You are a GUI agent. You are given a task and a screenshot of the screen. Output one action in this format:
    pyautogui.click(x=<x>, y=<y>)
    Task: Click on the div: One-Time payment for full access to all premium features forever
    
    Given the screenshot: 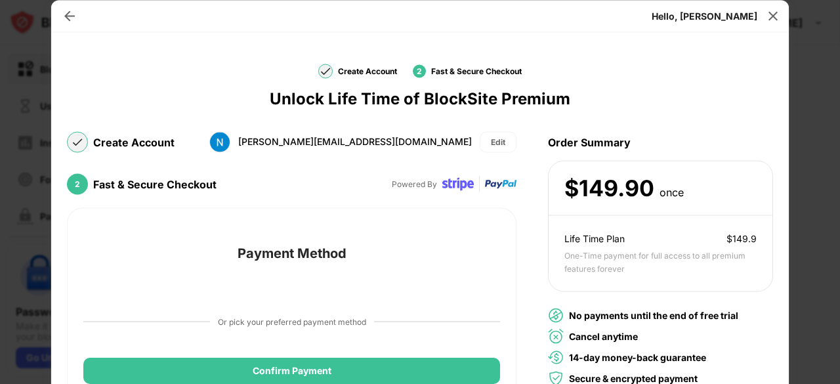 What is the action you would take?
    pyautogui.click(x=660, y=262)
    